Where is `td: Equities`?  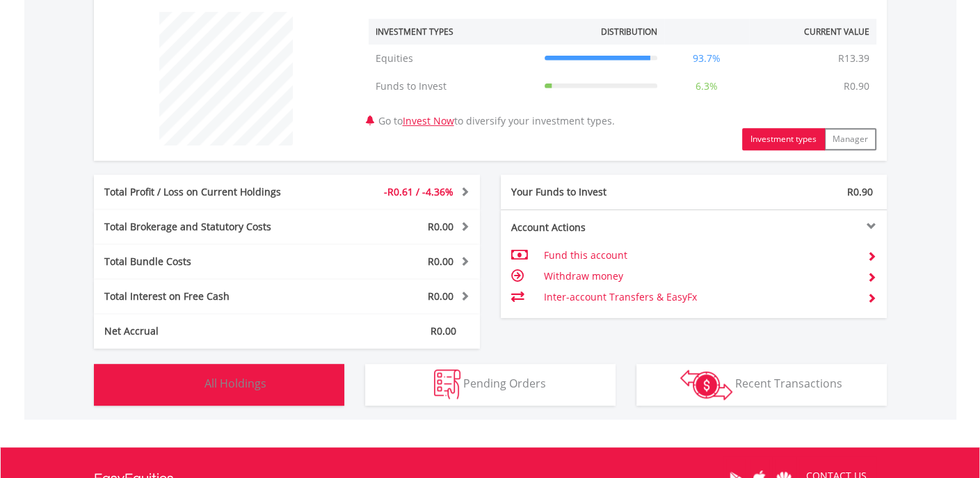
td: Equities is located at coordinates (453, 59).